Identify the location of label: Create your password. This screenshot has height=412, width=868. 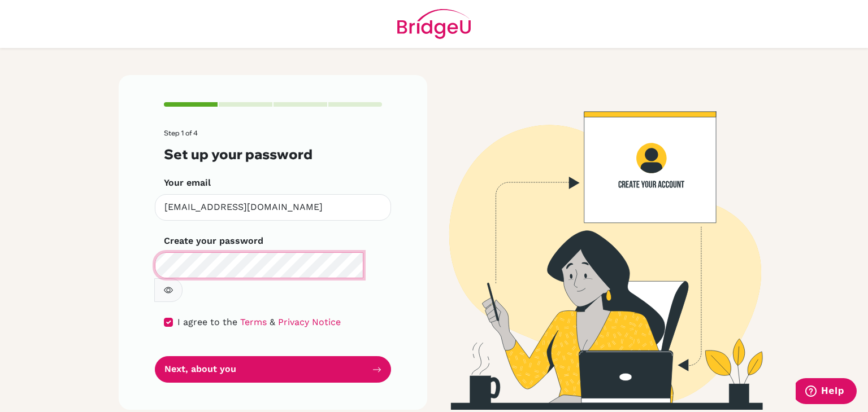
(213, 242).